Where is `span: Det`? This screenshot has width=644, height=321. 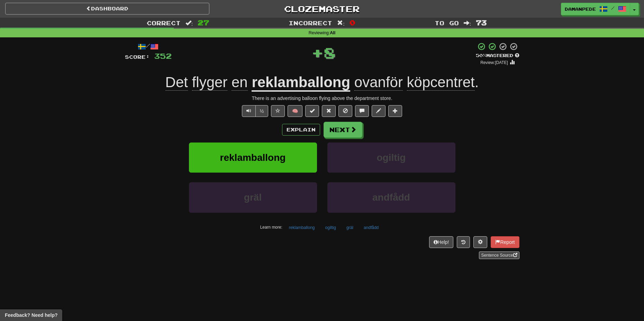 span: Det is located at coordinates (177, 82).